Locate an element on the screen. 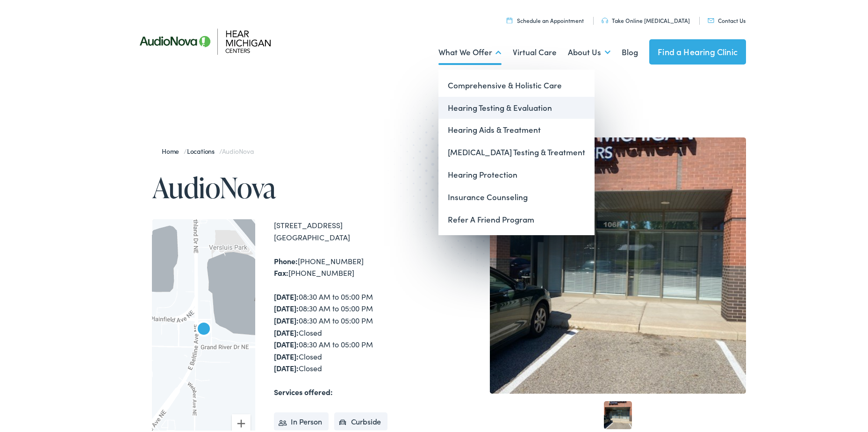 Image resolution: width=868 pixels, height=432 pixels. a: Insurance Counseling is located at coordinates (516, 195).